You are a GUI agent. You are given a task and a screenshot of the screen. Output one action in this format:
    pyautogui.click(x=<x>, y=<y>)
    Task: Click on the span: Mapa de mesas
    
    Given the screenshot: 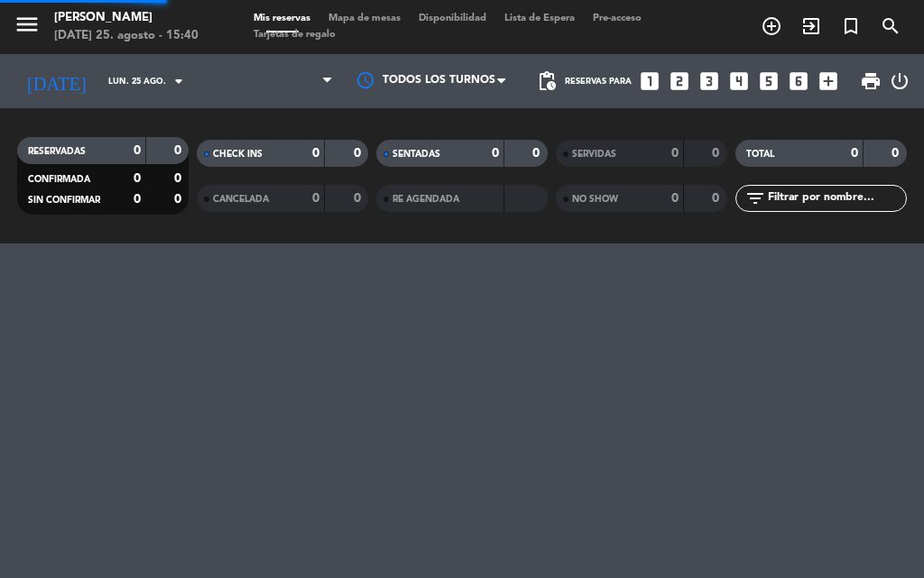 What is the action you would take?
    pyautogui.click(x=364, y=18)
    